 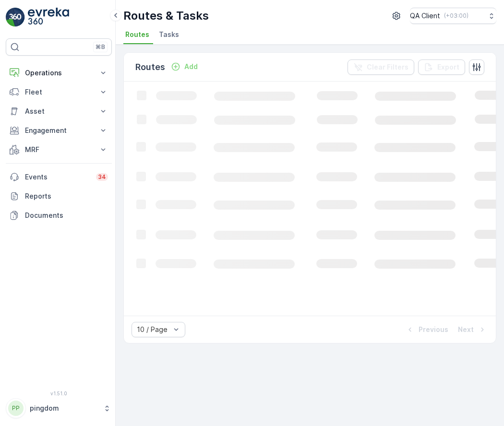 What do you see at coordinates (59, 408) in the screenshot?
I see `button: PPpingdom` at bounding box center [59, 408].